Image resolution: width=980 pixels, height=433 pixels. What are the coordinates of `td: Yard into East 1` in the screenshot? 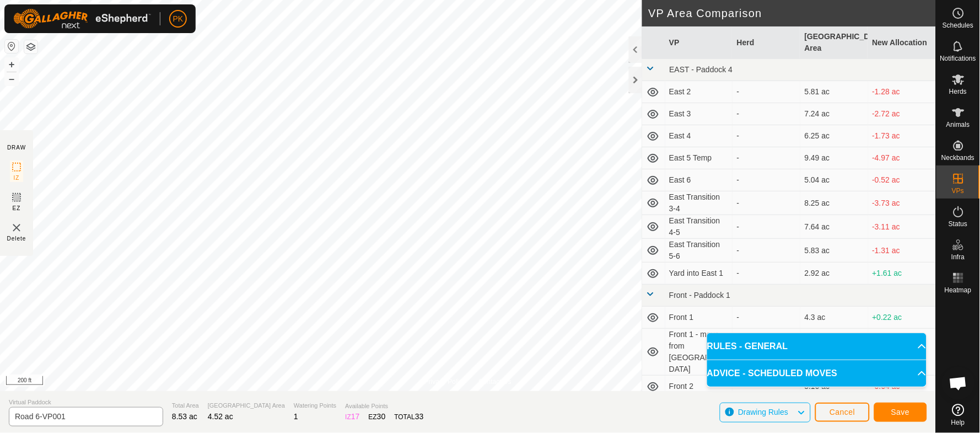 It's located at (699, 274).